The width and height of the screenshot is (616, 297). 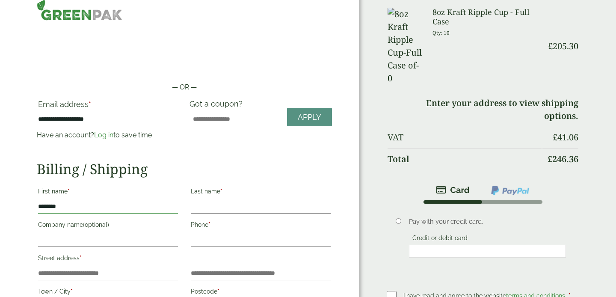 What do you see at coordinates (260, 192) in the screenshot?
I see `label: Last name` at bounding box center [260, 192].